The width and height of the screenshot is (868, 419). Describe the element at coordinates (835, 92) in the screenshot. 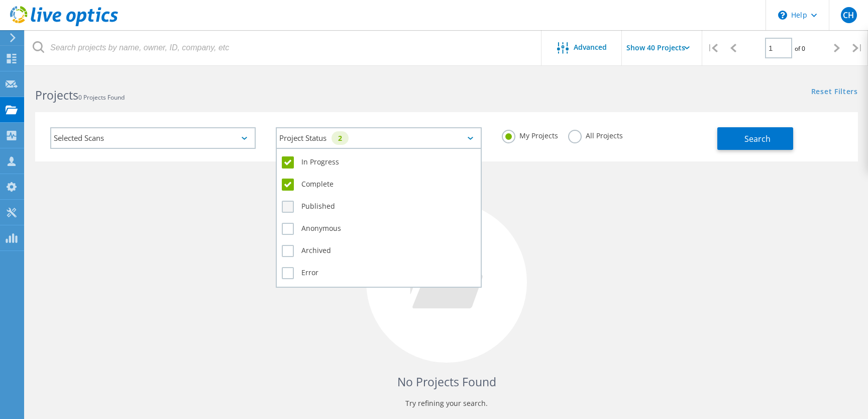

I see `a: Reset Filters` at that location.